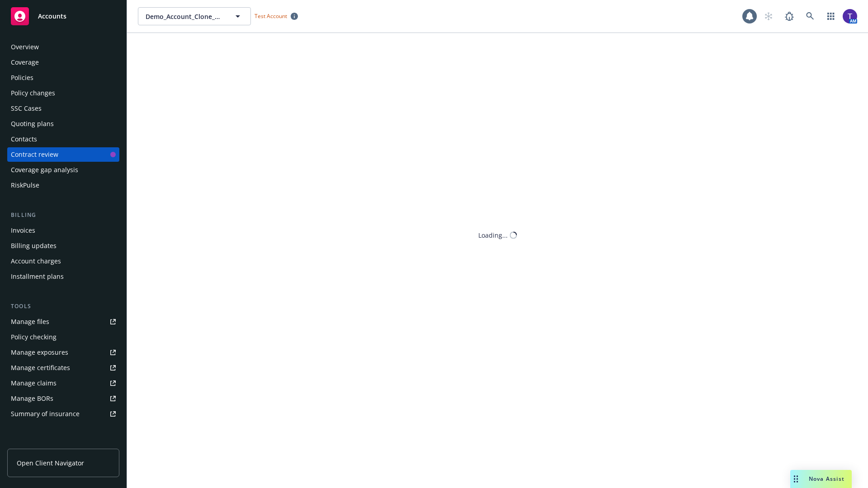  Describe the element at coordinates (63, 383) in the screenshot. I see `a: Manage claims` at that location.